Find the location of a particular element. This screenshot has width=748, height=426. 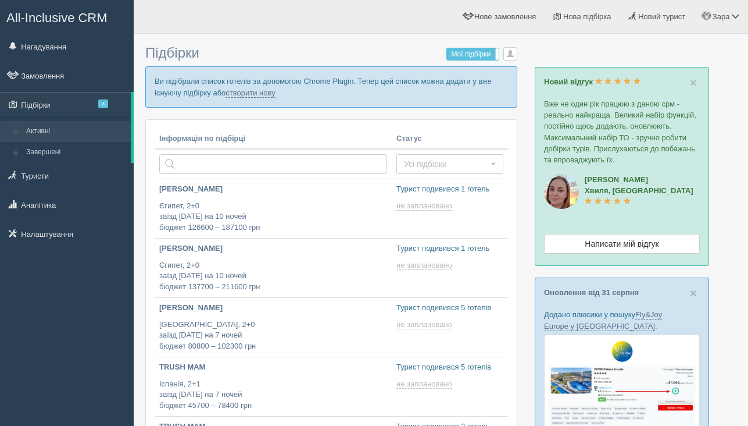

a: Активні is located at coordinates (76, 131).